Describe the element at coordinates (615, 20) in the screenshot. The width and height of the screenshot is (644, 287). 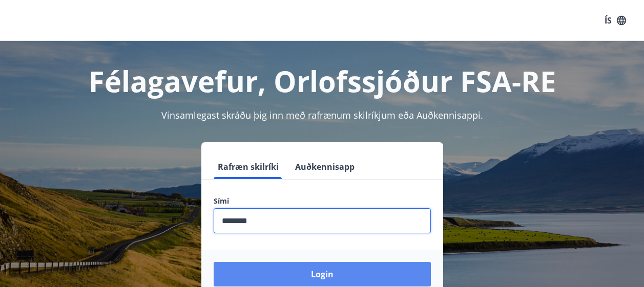
I see `button: ÍS` at that location.